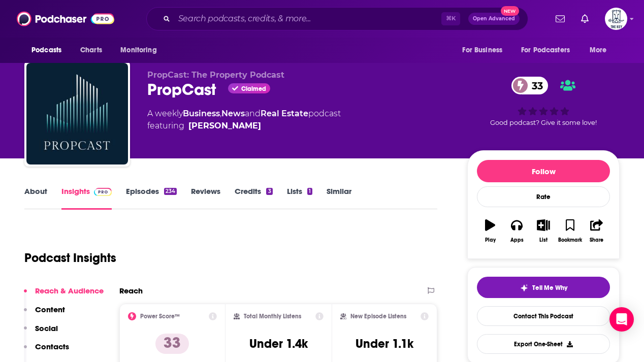  I want to click on button: Bookmark, so click(570, 231).